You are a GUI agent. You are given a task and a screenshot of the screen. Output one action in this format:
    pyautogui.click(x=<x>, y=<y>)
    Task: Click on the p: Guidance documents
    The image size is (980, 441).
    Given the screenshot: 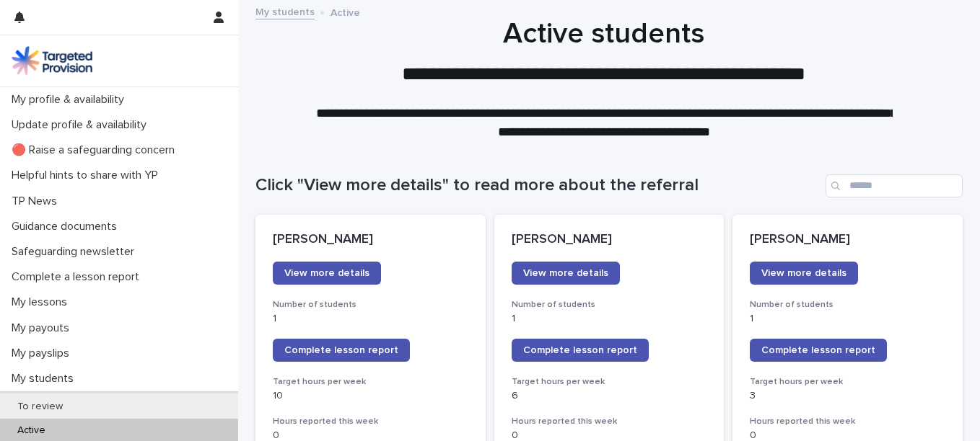 What is the action you would take?
    pyautogui.click(x=67, y=227)
    